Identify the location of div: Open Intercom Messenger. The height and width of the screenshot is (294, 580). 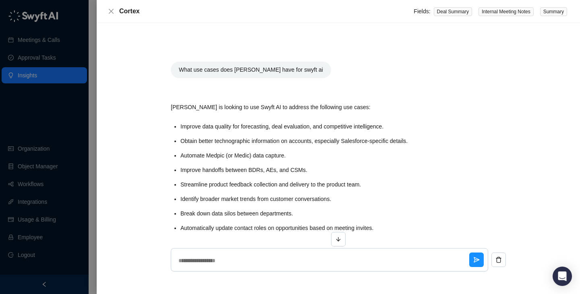
(563, 276).